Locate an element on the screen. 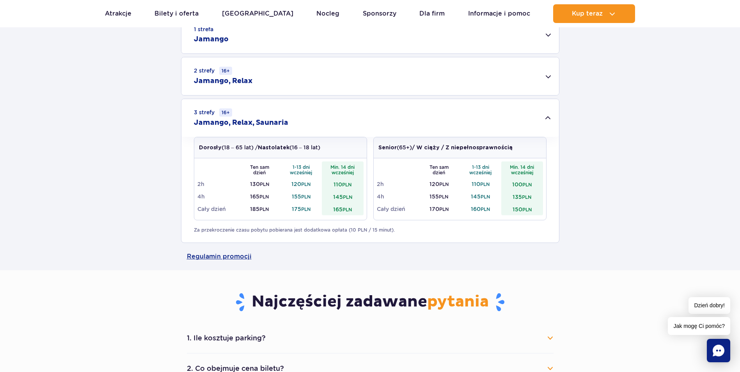 This screenshot has height=372, width=740. td: 160 is located at coordinates (480, 209).